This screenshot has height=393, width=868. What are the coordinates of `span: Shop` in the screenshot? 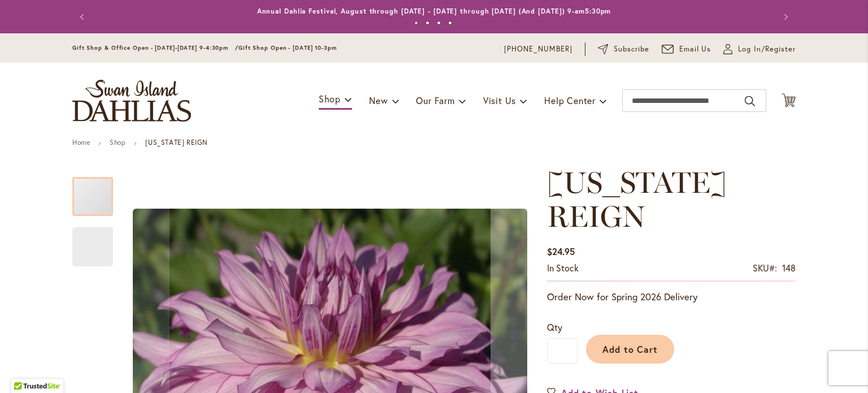 It's located at (329, 98).